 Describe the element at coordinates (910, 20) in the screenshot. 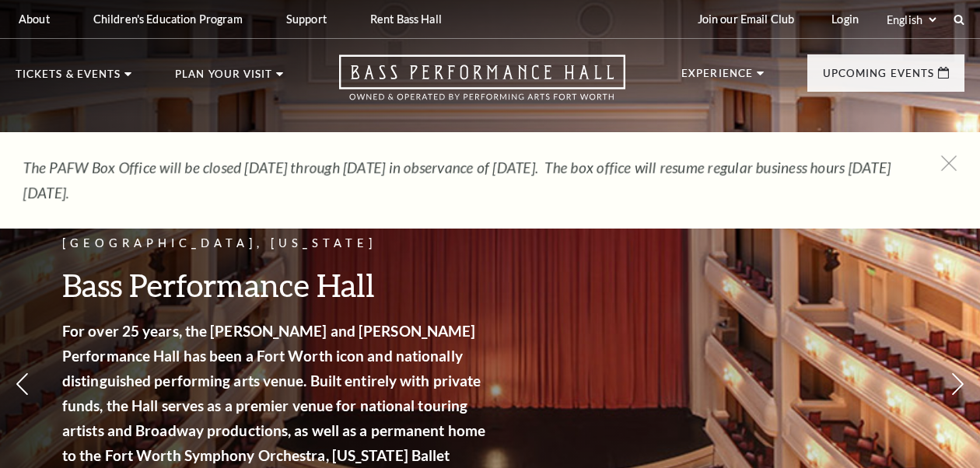

I see `select: Select:` at that location.